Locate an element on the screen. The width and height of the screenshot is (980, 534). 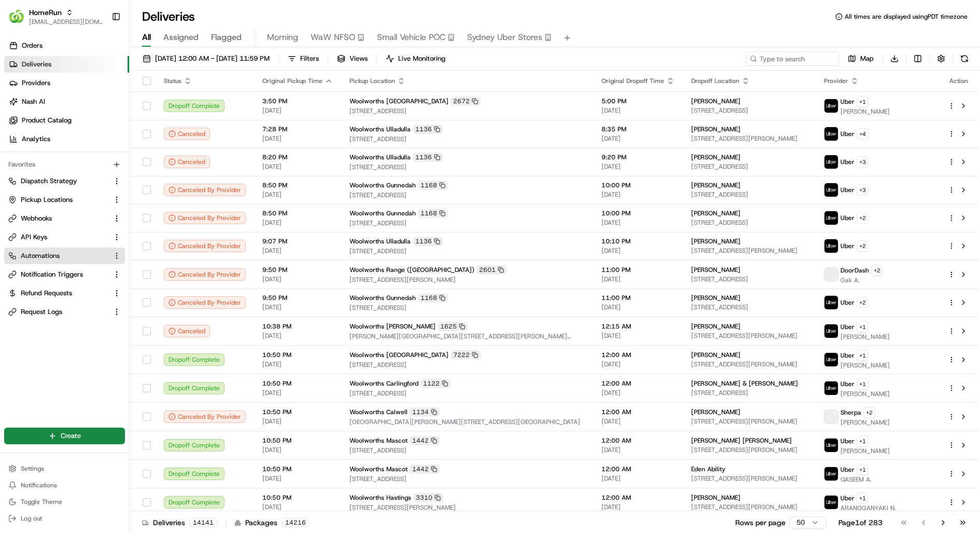
span: Original Pickup Time is located at coordinates (293, 81).